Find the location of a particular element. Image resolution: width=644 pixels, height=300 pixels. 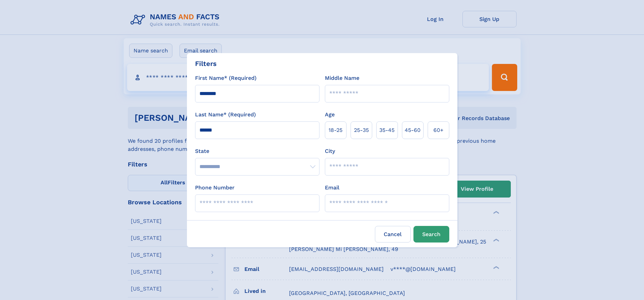

span: 35‑45 is located at coordinates (387, 130).